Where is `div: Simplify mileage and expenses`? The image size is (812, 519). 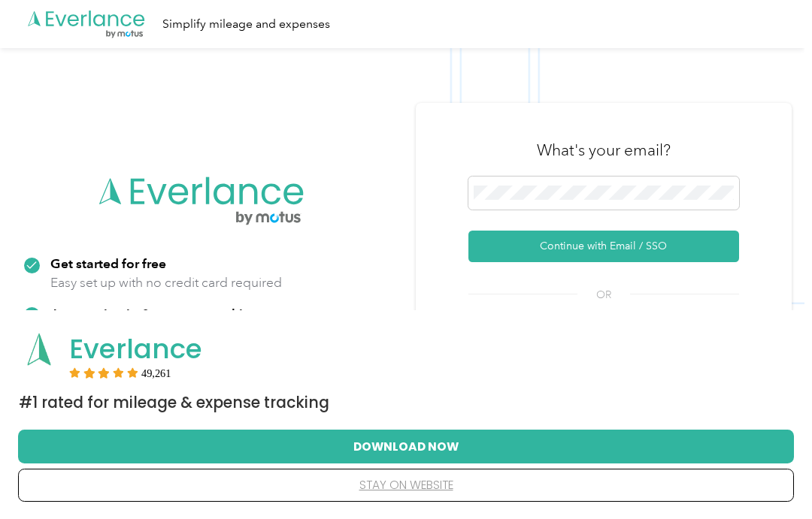
div: Simplify mileage and expenses is located at coordinates (246, 24).